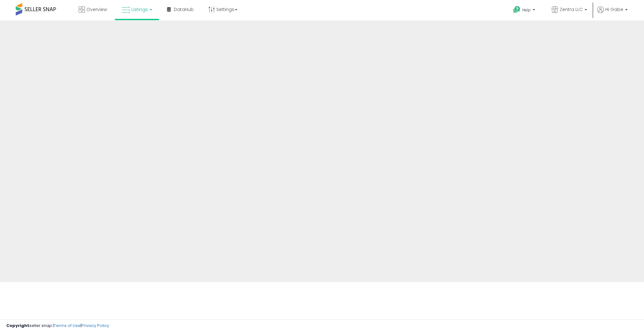  Describe the element at coordinates (614, 9) in the screenshot. I see `span: Hi Gabe` at that location.